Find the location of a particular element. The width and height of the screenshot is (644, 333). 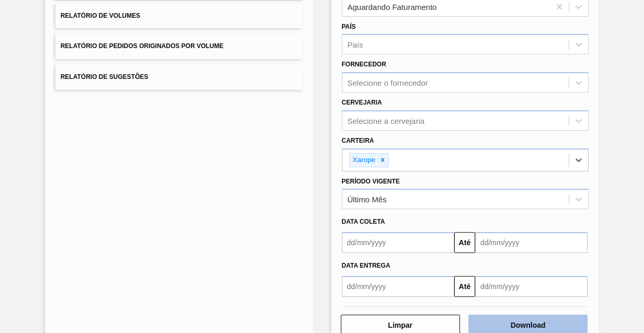

span: Data coleta is located at coordinates (363, 221).